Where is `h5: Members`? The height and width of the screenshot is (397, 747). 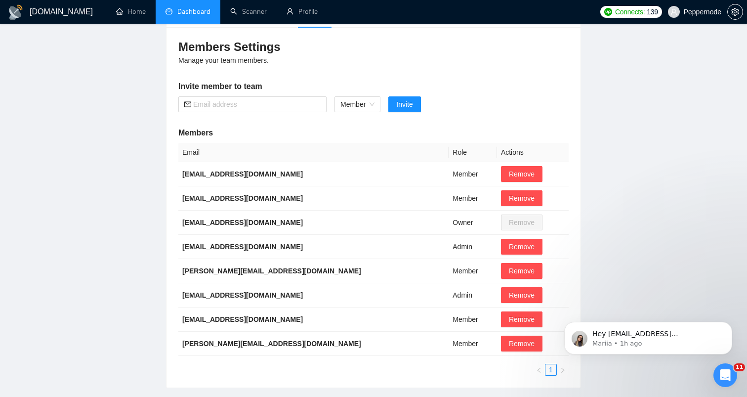
h5: Members is located at coordinates (374, 133).